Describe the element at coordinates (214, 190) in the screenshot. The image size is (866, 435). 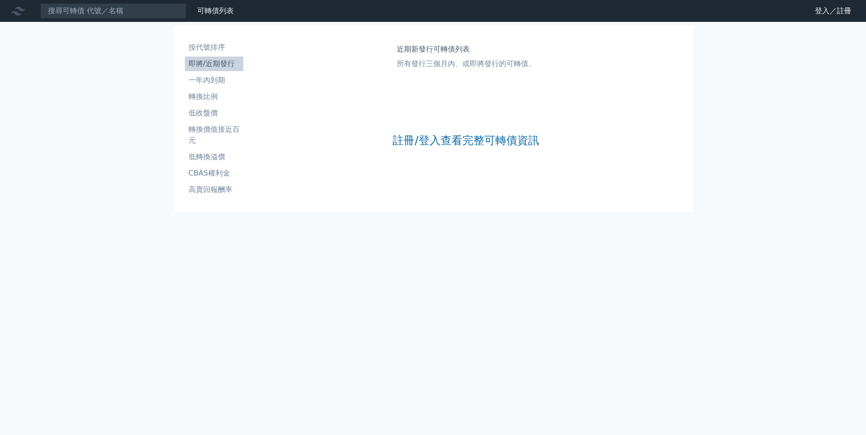
I see `a: 高賣回報酬率` at that location.